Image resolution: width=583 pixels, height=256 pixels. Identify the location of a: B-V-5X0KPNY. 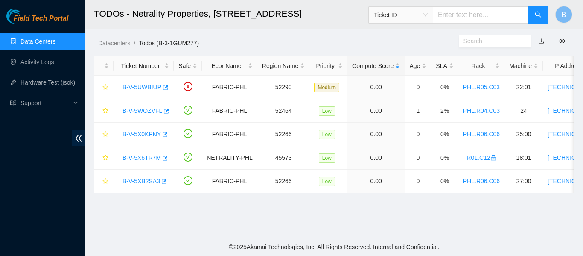
(142, 134).